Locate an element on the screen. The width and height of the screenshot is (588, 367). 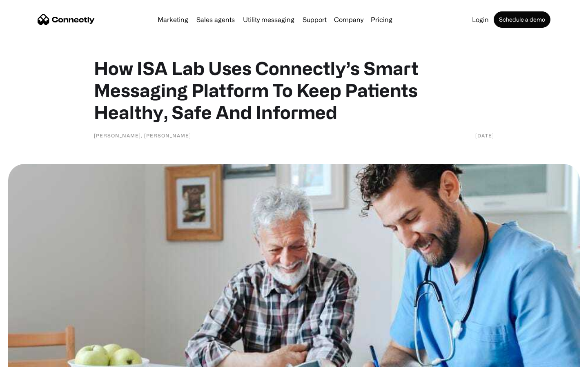
a: Pricing is located at coordinates (381, 19).